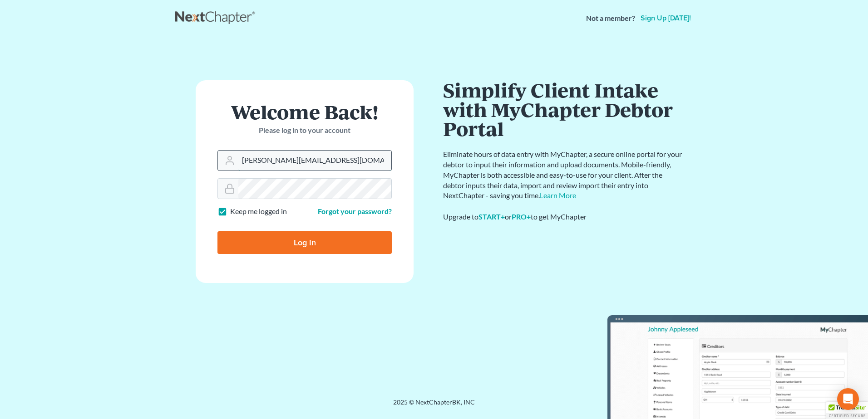  Describe the element at coordinates (355, 211) in the screenshot. I see `a: Forgot your password?` at that location.